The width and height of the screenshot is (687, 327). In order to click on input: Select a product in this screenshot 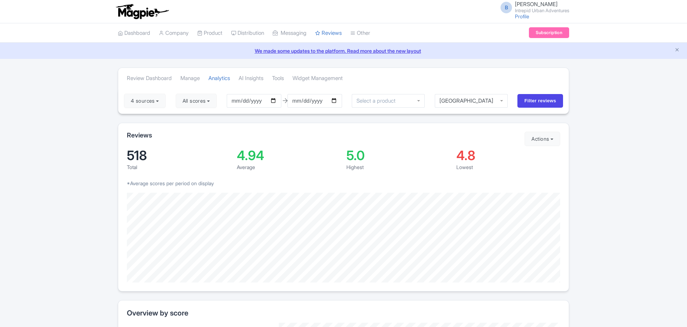, I will do `click(378, 101)`.